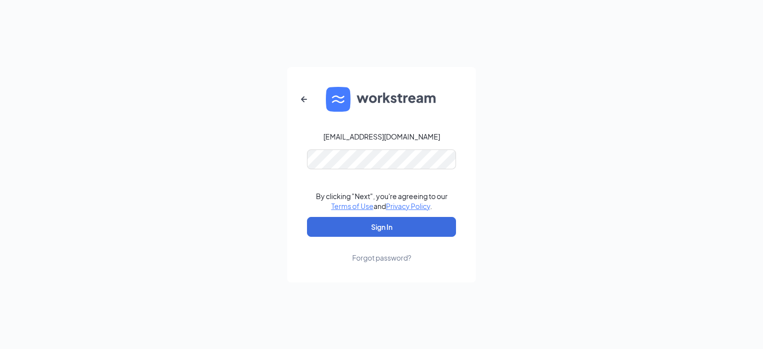 The image size is (763, 349). Describe the element at coordinates (382, 201) in the screenshot. I see `div: By clicking "Next", you're agreeing to our and .` at that location.